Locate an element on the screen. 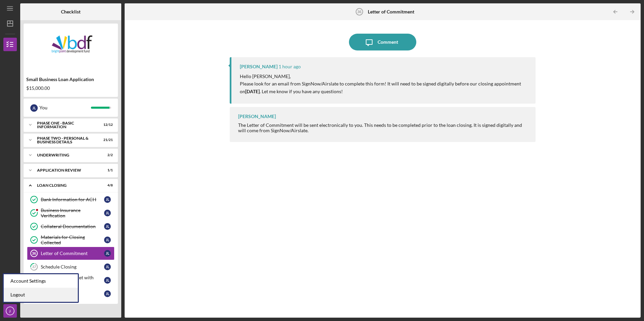 This screenshot has height=321, width=644. div: Small Business Loan Application is located at coordinates (71, 79).